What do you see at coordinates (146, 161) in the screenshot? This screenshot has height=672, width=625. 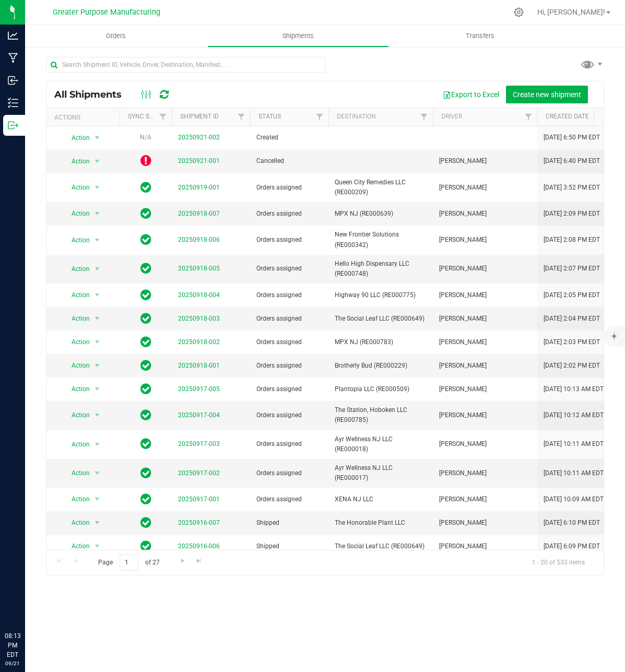 I see `span: OUT OF SYNC!` at bounding box center [146, 161].